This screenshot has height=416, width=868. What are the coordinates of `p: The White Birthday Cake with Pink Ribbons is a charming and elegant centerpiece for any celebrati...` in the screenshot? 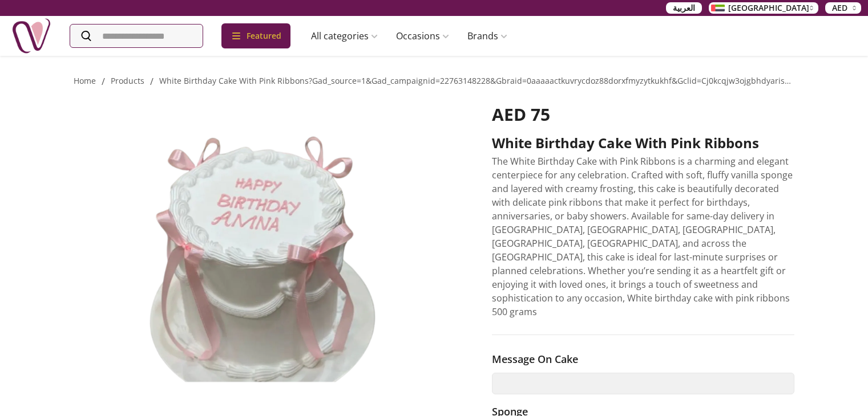 It's located at (643, 237).